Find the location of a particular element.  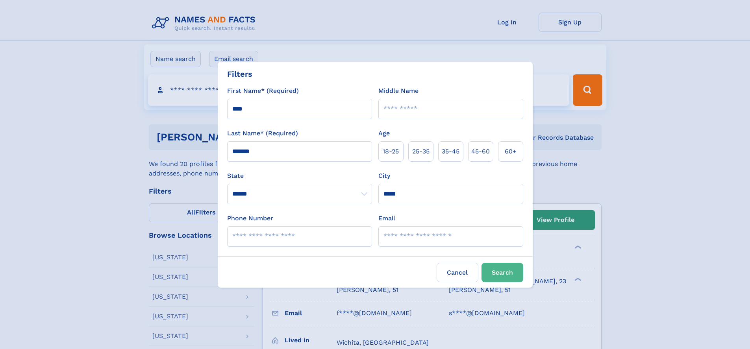

label: State is located at coordinates (300, 176).